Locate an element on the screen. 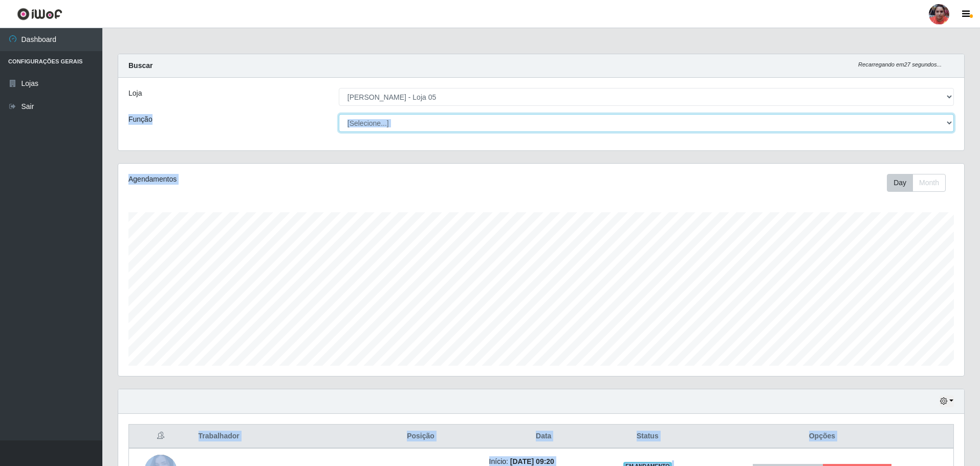  th: Opções is located at coordinates (823, 436).